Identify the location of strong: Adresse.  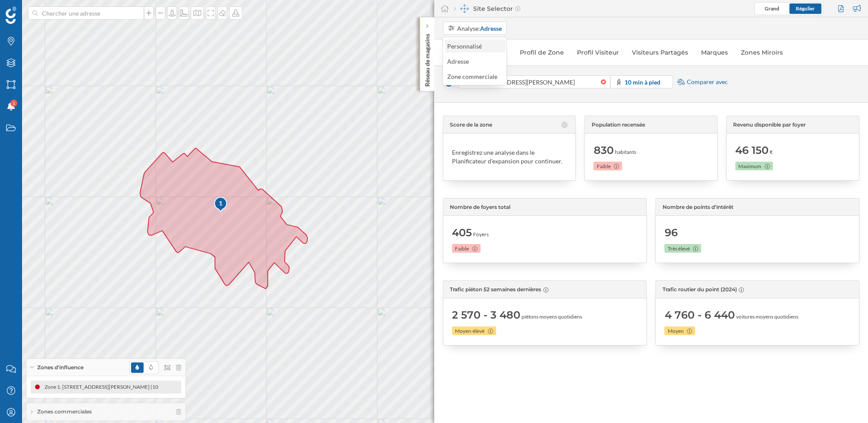
(491, 29).